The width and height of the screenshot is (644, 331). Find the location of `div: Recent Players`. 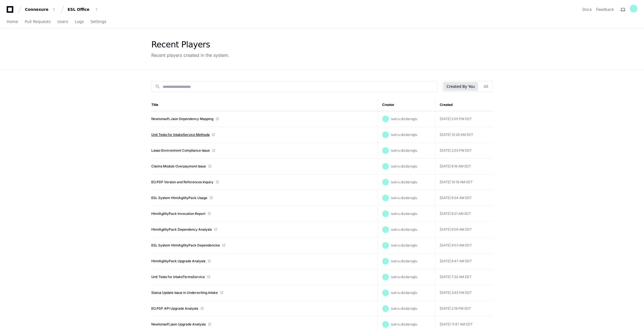

div: Recent Players is located at coordinates (190, 44).